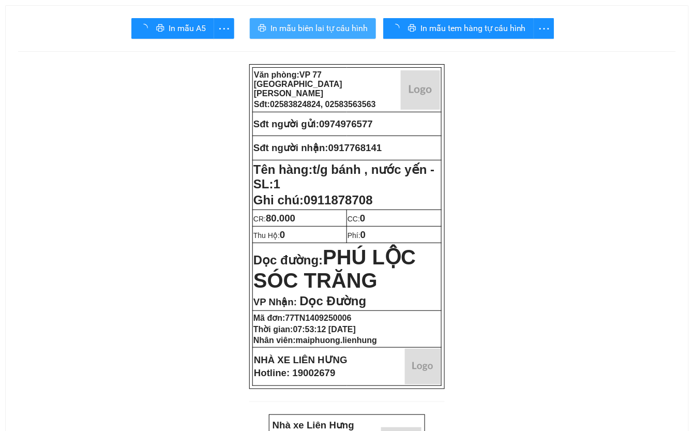 The height and width of the screenshot is (431, 694). I want to click on button: printerIn mẫu A5, so click(173, 28).